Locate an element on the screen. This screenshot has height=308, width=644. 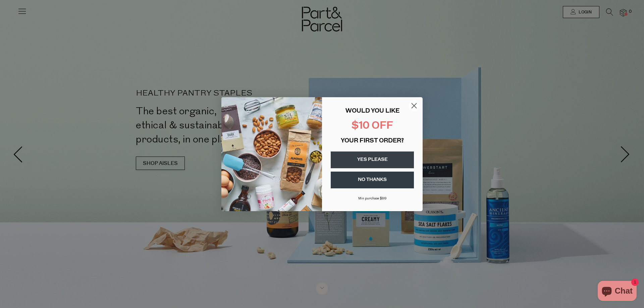
span: YOUR FIRST ORDER? is located at coordinates (372, 141).